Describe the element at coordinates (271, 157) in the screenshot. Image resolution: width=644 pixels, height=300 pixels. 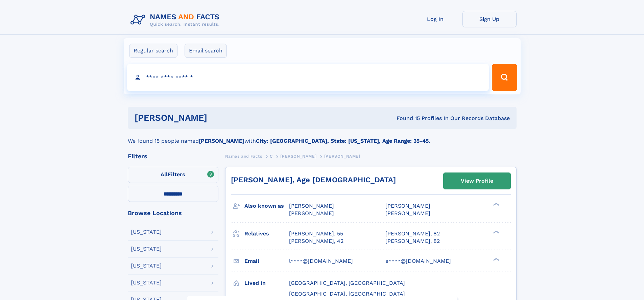
I see `span: C` at that location.